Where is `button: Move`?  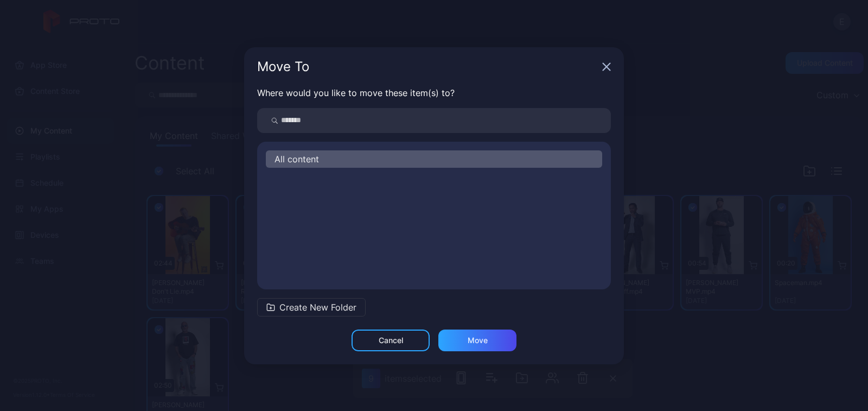
button: Move is located at coordinates (478, 340).